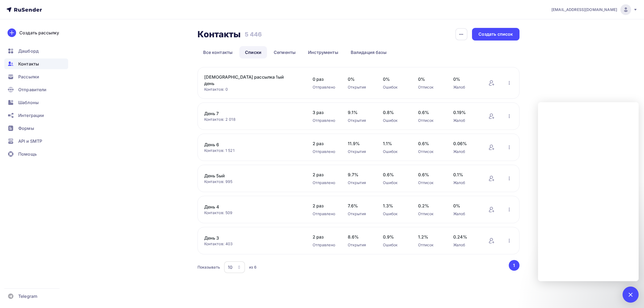  Describe the element at coordinates (514, 266) in the screenshot. I see `button: Go to page 1` at that location.